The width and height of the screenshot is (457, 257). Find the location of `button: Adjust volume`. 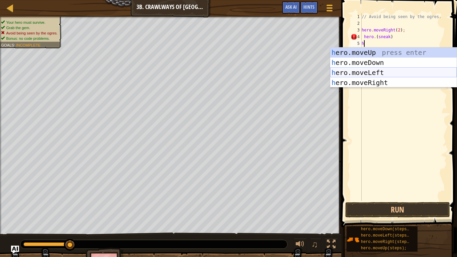

button: Adjust volume is located at coordinates (300, 245).